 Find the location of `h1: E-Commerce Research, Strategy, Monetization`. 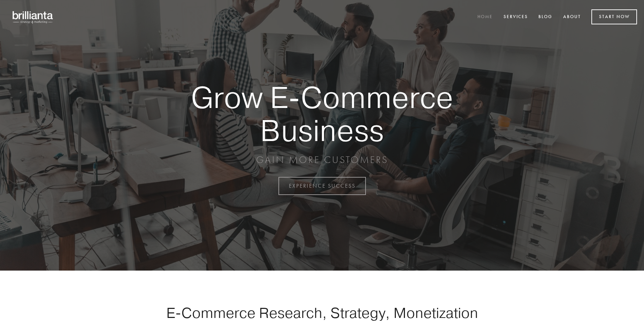

h1: E-Commerce Research, Strategy, Monetization is located at coordinates (322, 313).